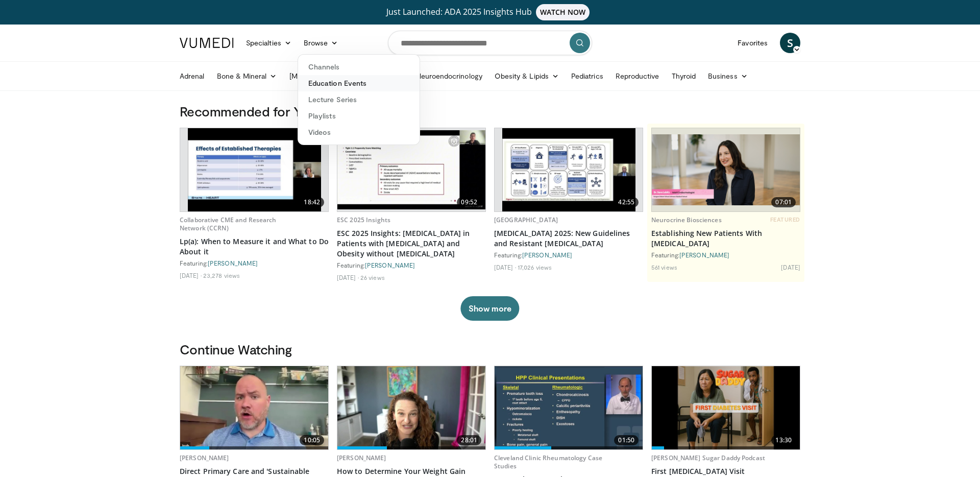 The width and height of the screenshot is (980, 477). What do you see at coordinates (587, 76) in the screenshot?
I see `a: Pediatrics` at bounding box center [587, 76].